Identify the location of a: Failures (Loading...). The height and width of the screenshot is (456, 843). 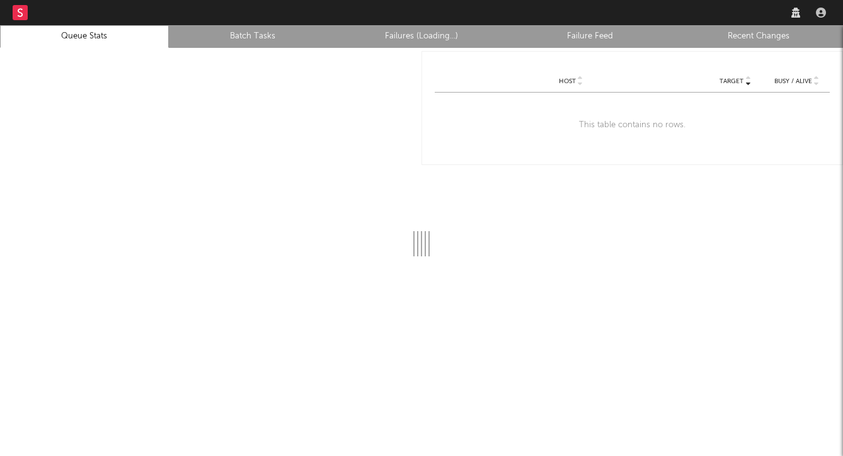
(422, 37).